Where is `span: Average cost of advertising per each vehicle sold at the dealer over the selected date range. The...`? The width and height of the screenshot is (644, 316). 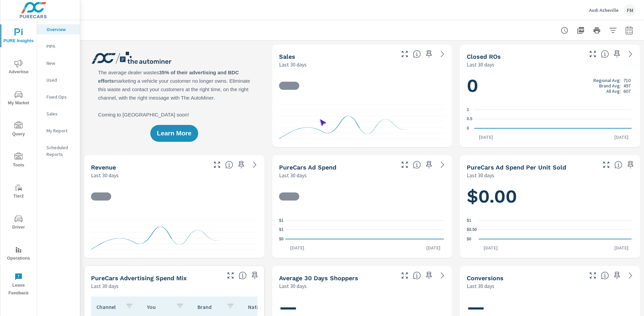
span: Average cost of advertising per each vehicle sold at the dealer over the selected date range. The... is located at coordinates (618, 165).